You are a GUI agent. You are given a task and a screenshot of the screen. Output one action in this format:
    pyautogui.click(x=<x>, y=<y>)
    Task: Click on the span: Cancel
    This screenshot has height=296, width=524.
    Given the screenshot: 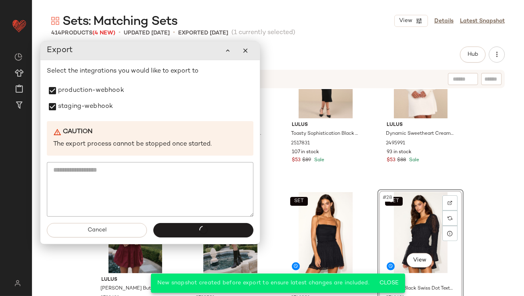 What is the action you would take?
    pyautogui.click(x=97, y=230)
    